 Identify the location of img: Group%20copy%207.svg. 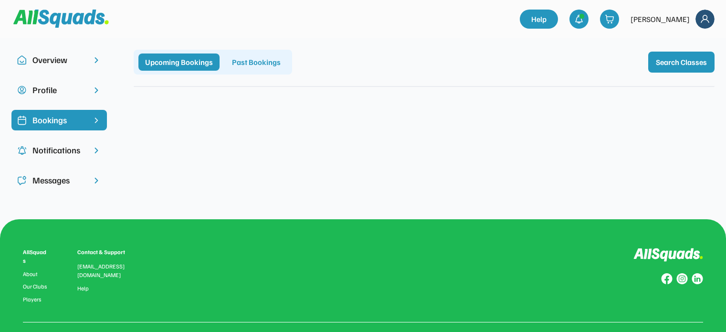
(682, 279).